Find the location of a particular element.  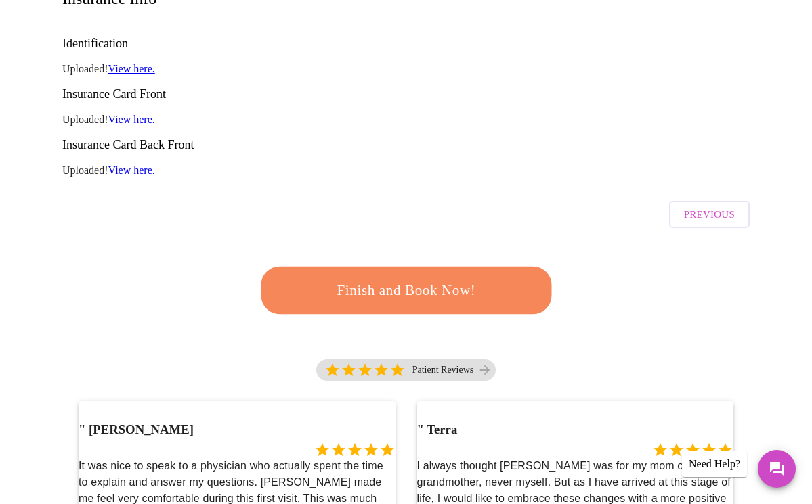

button: Finish and Book Now! is located at coordinates (406, 290).